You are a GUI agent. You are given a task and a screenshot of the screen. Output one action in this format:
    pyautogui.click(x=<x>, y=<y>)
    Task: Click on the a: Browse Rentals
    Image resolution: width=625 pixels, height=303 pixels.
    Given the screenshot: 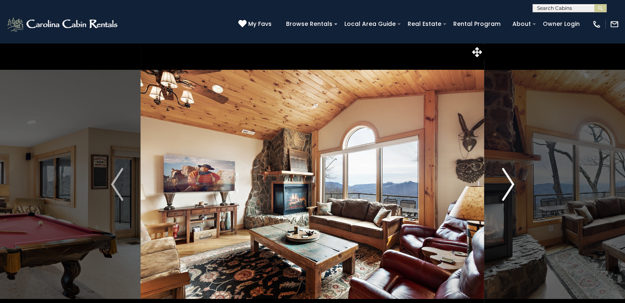 What is the action you would take?
    pyautogui.click(x=309, y=24)
    